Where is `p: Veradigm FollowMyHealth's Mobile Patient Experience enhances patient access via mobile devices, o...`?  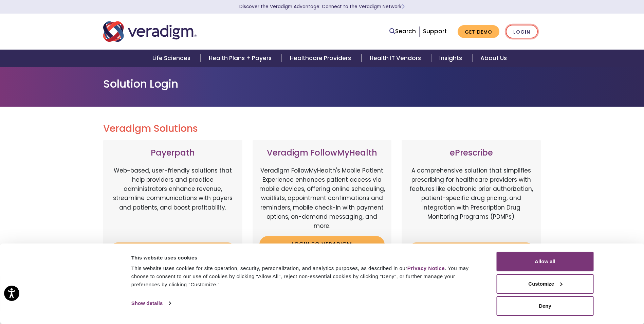 p: Veradigm FollowMyHealth's Mobile Patient Experience enhances patient access via mobile devices, o... is located at coordinates (322, 199).